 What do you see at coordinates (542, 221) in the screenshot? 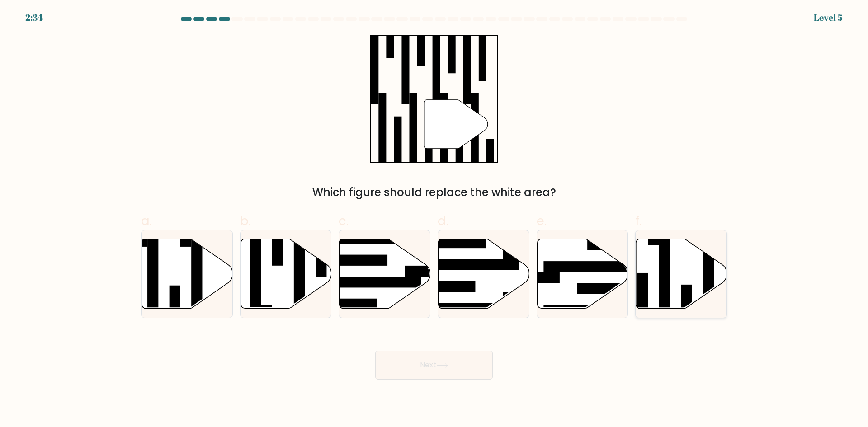
I see `span: e.` at bounding box center [542, 221].